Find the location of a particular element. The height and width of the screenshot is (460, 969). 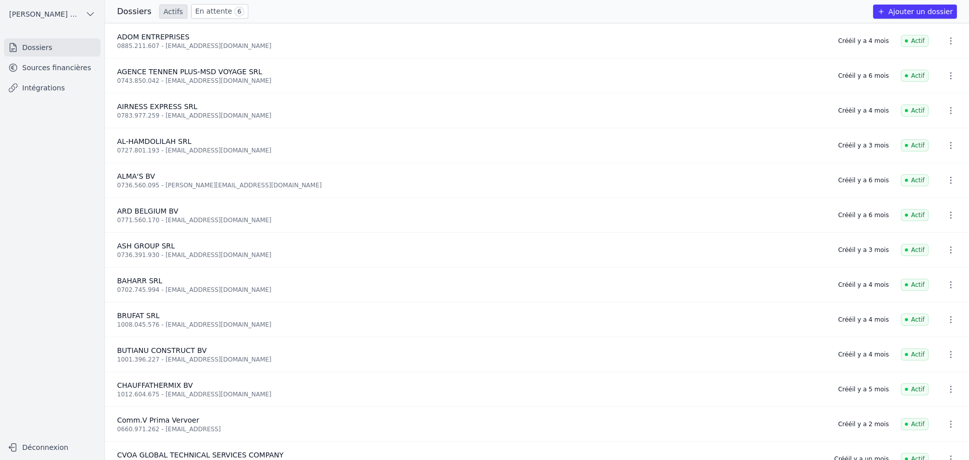

span: AIRNESS EXPRESS SRL is located at coordinates (157, 107).